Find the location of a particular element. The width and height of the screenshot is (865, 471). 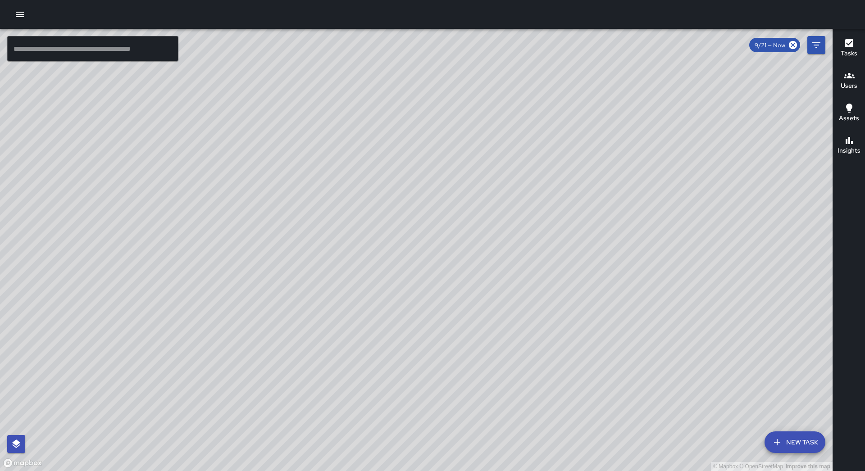

h6: Assets is located at coordinates (849, 118).